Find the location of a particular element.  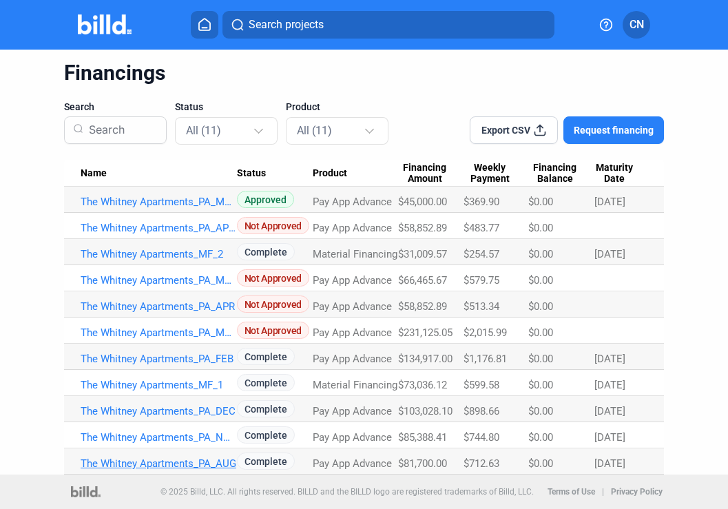

span: $254.57 is located at coordinates (481, 254).